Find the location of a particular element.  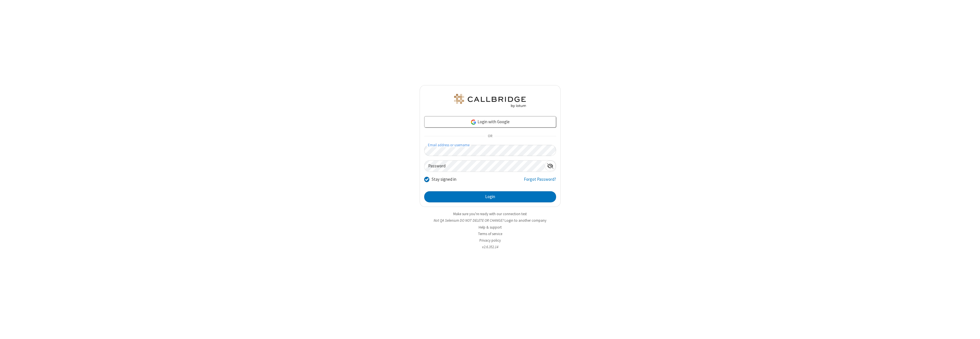

img: google-icon.png is located at coordinates (474, 122).